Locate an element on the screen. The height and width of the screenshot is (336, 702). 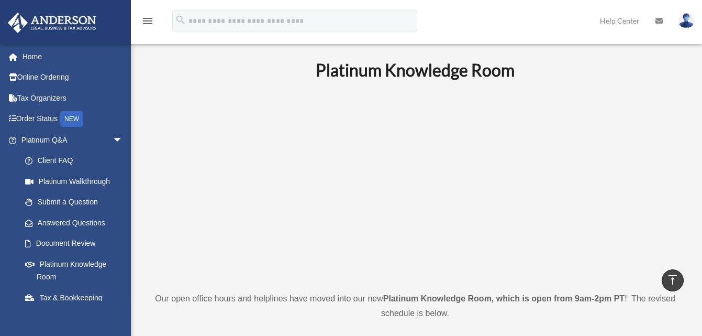
a: vertical_align_top is located at coordinates (673, 280).